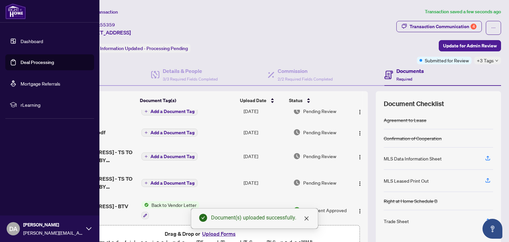 The image size is (509, 242). What do you see at coordinates (37, 62) in the screenshot?
I see `a: Deal Processing` at bounding box center [37, 62].